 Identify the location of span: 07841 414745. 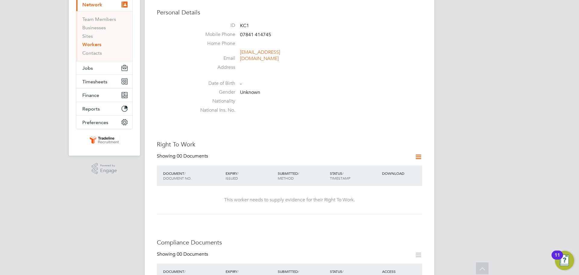
(255, 35).